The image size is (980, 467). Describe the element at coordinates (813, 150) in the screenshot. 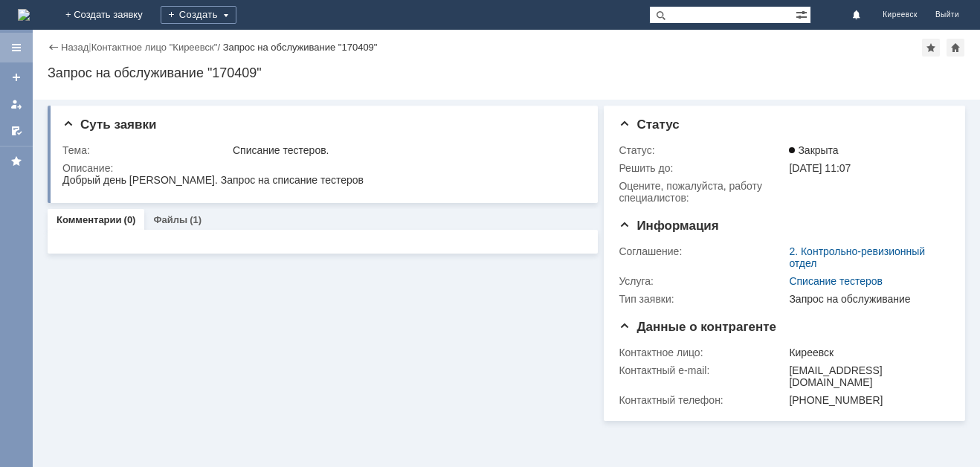

I see `span: Закрыта` at that location.